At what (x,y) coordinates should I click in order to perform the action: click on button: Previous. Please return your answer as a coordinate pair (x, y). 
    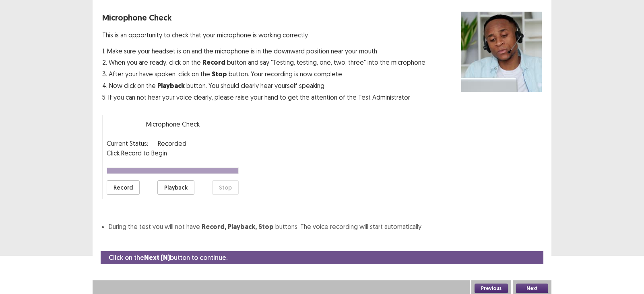
    Looking at the image, I should click on (491, 289).